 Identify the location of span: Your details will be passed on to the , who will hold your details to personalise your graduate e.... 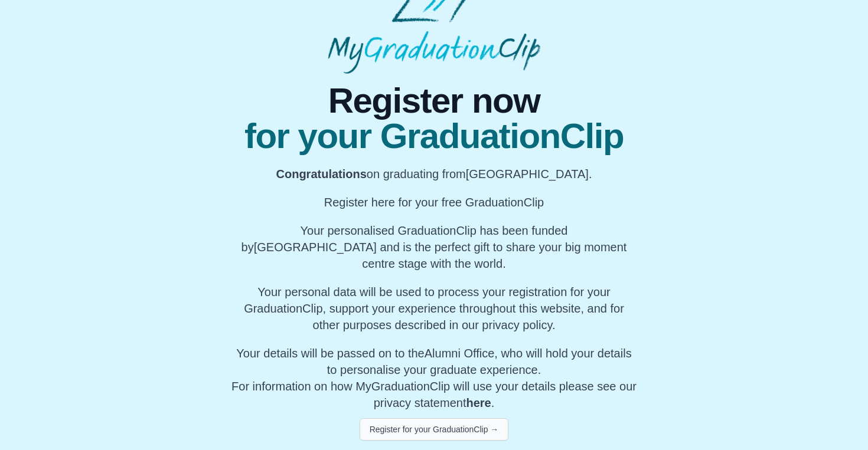
(433, 362).